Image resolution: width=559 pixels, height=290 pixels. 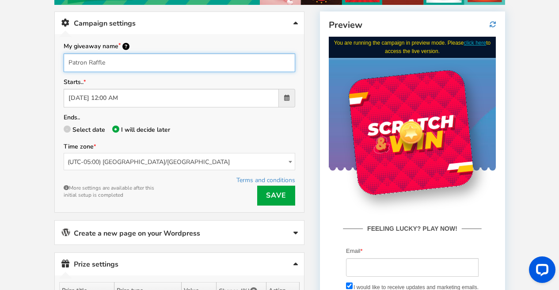 What do you see at coordinates (84, 259) in the screenshot?
I see `label: I would like to receive updates and marketing emails. We will treat your information with respect...` at bounding box center [84, 259].